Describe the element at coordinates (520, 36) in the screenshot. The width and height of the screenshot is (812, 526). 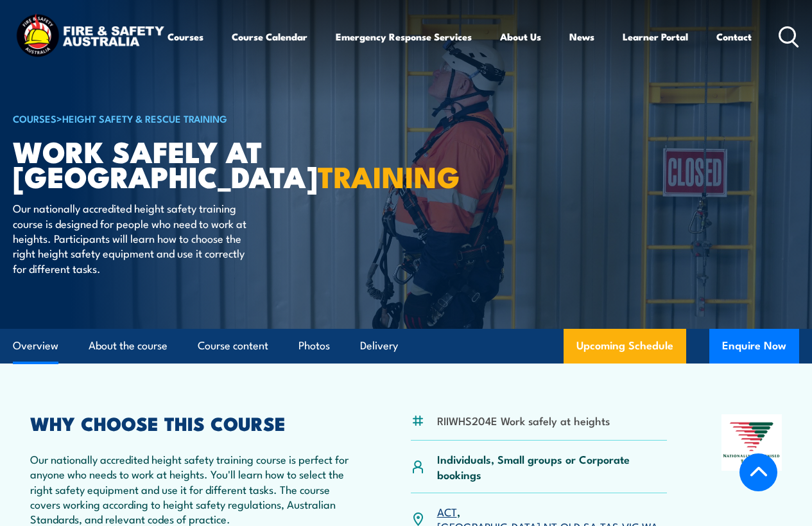
I see `a: About Us` at that location.